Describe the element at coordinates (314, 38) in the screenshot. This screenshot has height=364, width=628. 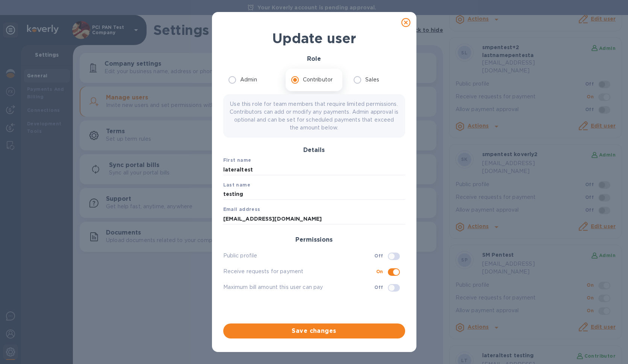
I see `b: Update user` at that location.